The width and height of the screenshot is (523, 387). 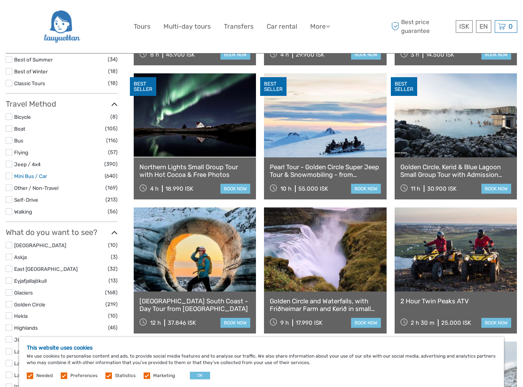 What do you see at coordinates (111, 176) in the screenshot?
I see `span: (640)` at bounding box center [111, 176].